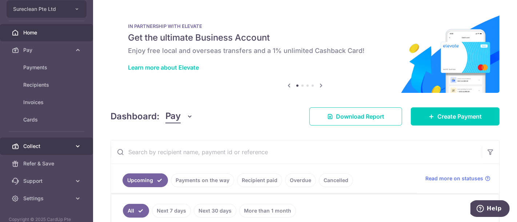  What do you see at coordinates (300, 181) in the screenshot?
I see `a: Overdue` at bounding box center [300, 181].